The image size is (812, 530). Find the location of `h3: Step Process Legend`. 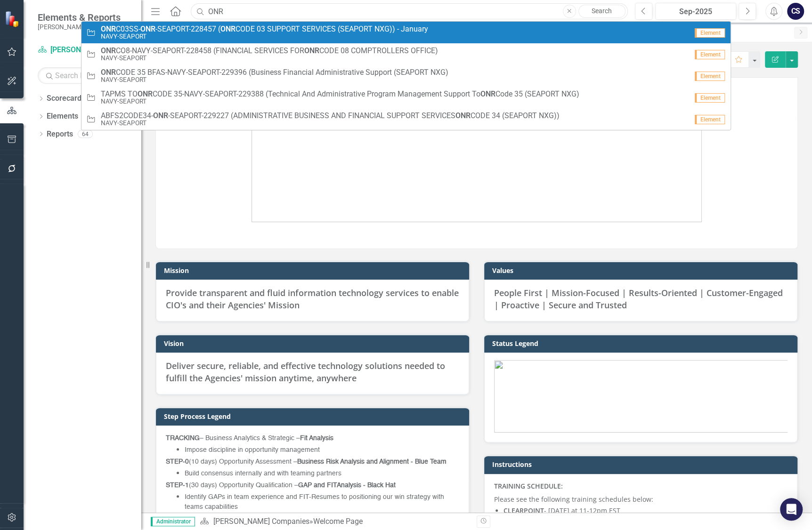

h3: Step Process Legend is located at coordinates (314, 416).